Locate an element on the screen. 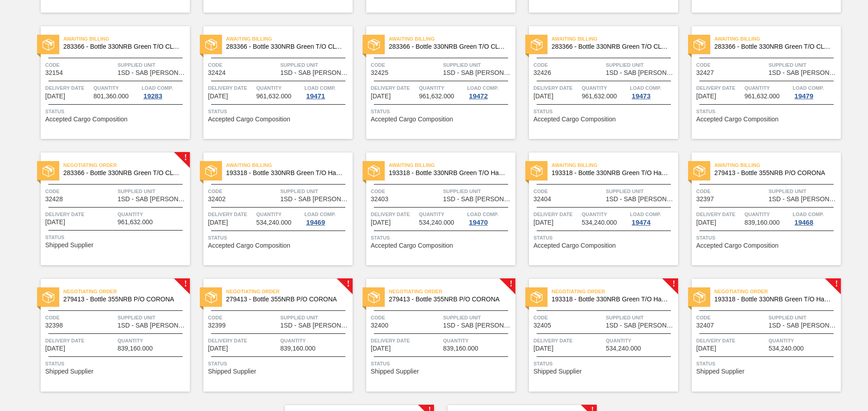 The image size is (868, 411). span: 32154 is located at coordinates (54, 73).